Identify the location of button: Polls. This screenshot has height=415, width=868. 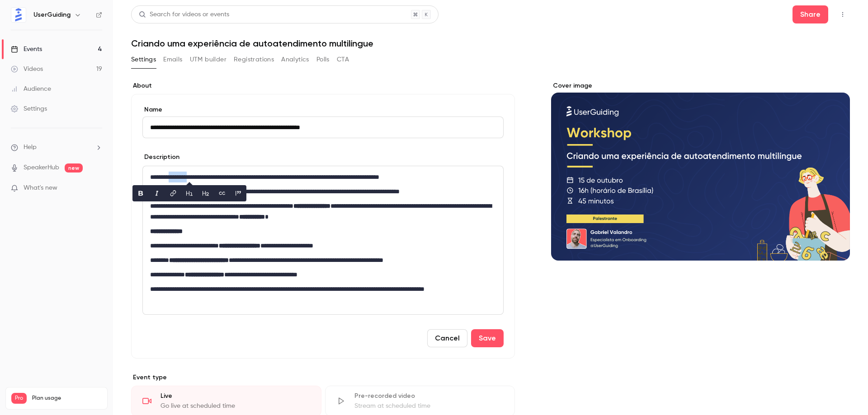
(323, 59).